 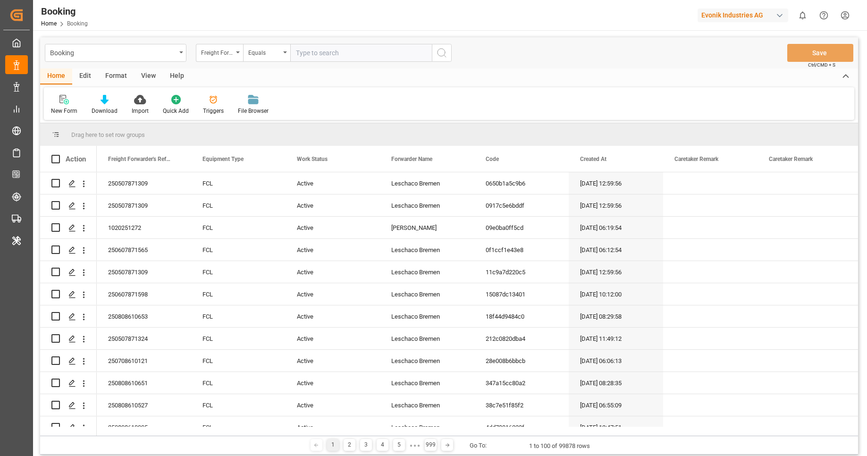 I want to click on div: Freight Forwarder's Reference No., so click(x=217, y=51).